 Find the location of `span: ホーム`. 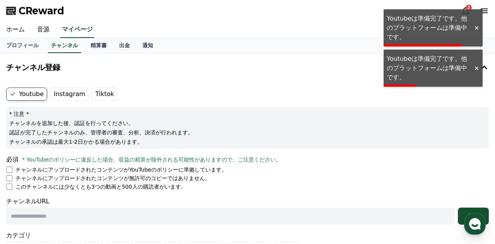

span: ホーム is located at coordinates (27, 194).